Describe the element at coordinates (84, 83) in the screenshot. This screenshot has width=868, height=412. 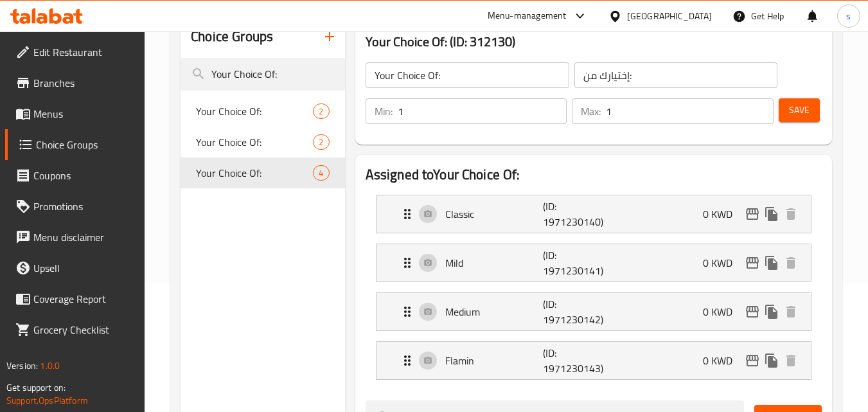
I see `span: Branches` at that location.